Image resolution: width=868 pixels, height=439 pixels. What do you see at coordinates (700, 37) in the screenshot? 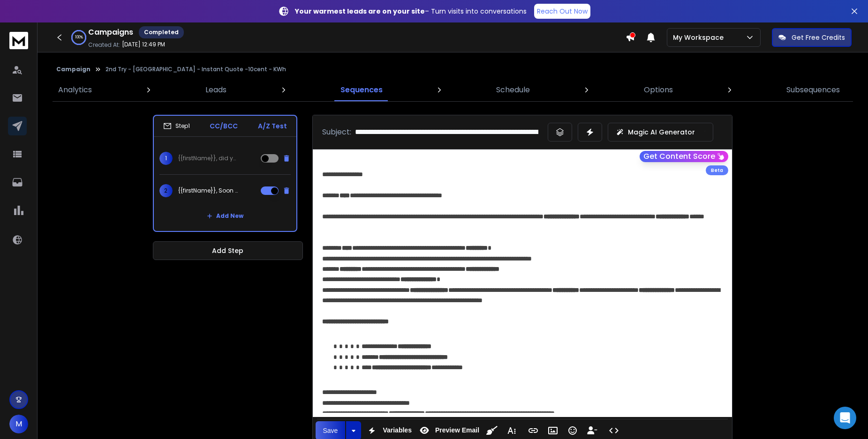
I see `p: My Workspace` at bounding box center [700, 37].